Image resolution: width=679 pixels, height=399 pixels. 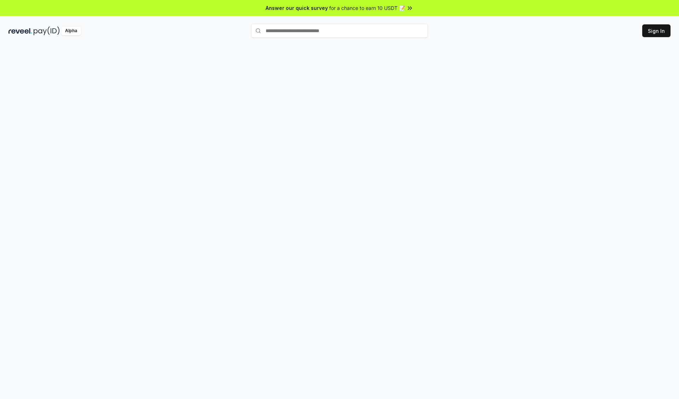 I want to click on span: Answer our quick survey, so click(x=297, y=8).